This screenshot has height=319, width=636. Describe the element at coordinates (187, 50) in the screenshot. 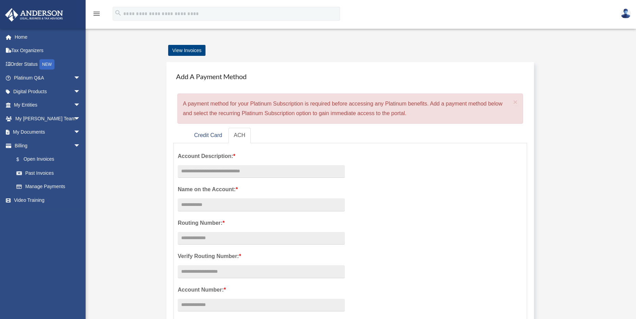

I see `a: View Invoices` at that location.